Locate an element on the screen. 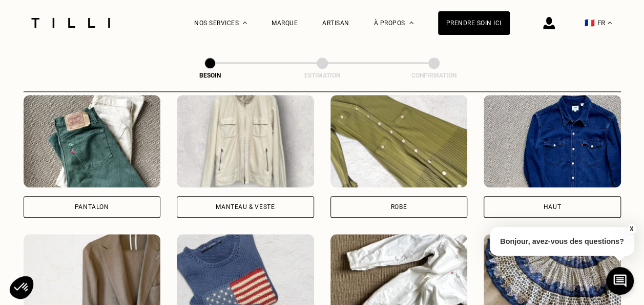 The height and width of the screenshot is (305, 644). div: Manteau & Veste is located at coordinates (245, 207).